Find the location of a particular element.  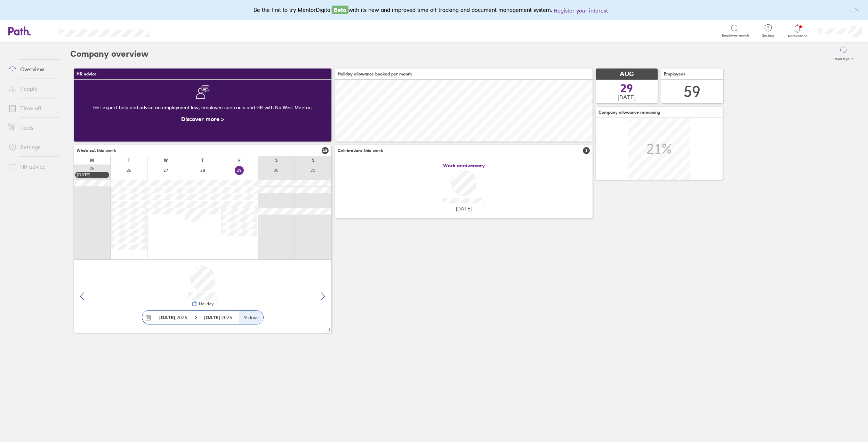

span: Employee search is located at coordinates (735, 36).